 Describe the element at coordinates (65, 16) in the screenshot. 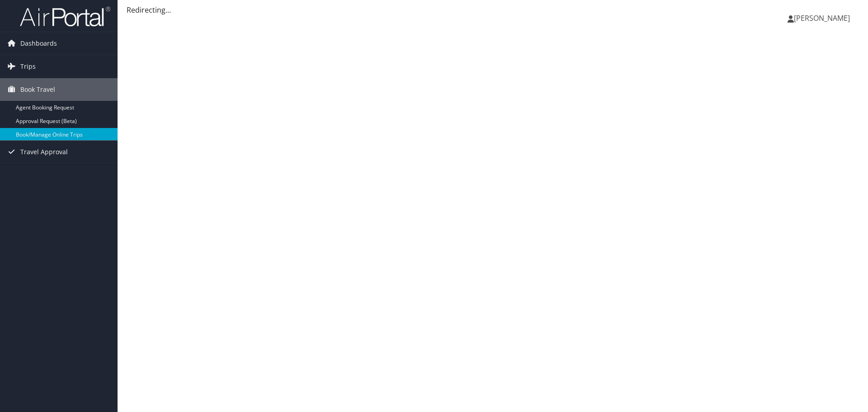

I see `img: airportal-logo.png` at that location.